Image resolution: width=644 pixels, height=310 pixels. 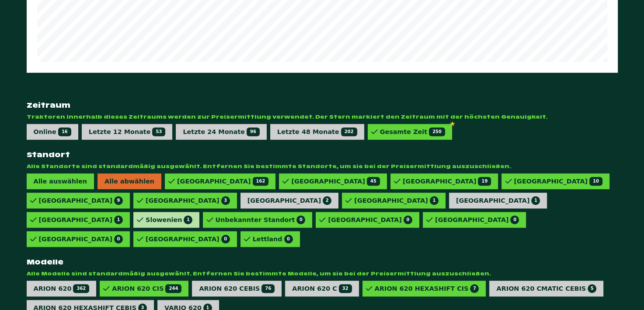 What do you see at coordinates (147, 288) in the screenshot?
I see `div: ARION 620 CIS` at bounding box center [147, 288].